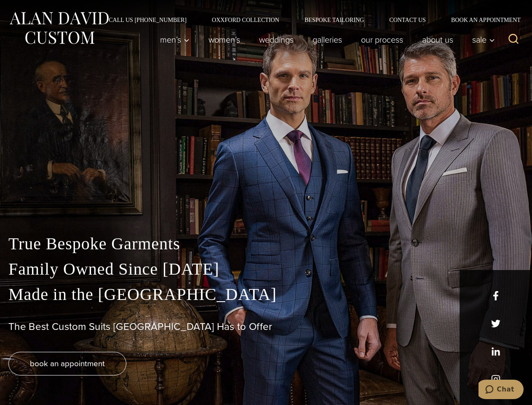 Image resolution: width=532 pixels, height=405 pixels. What do you see at coordinates (514, 40) in the screenshot?
I see `button: View Search Form` at bounding box center [514, 40].